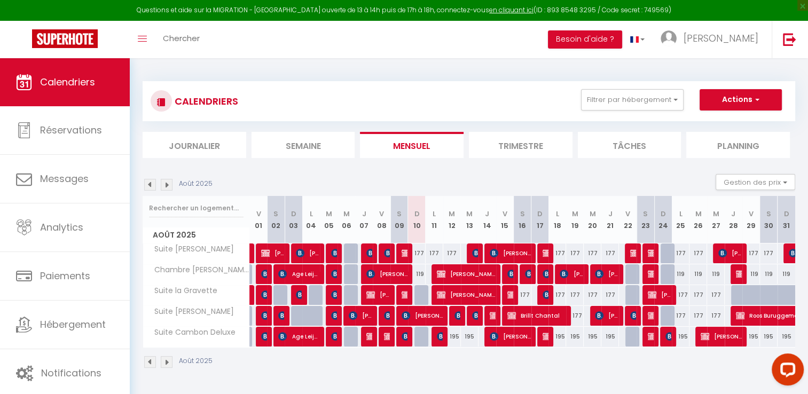  What do you see at coordinates (610, 219) in the screenshot?
I see `th: 21` at bounding box center [610, 219].